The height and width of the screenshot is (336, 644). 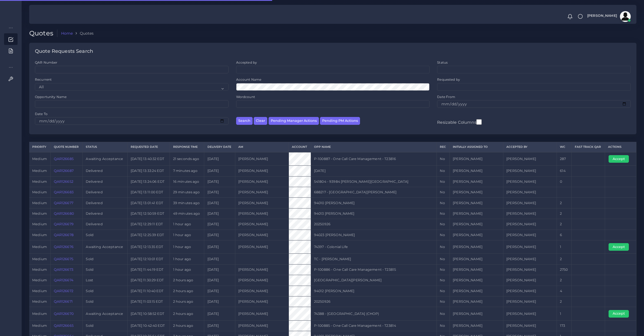 What do you see at coordinates (63, 325) in the screenshot?
I see `a: QAR126665` at bounding box center [63, 325].